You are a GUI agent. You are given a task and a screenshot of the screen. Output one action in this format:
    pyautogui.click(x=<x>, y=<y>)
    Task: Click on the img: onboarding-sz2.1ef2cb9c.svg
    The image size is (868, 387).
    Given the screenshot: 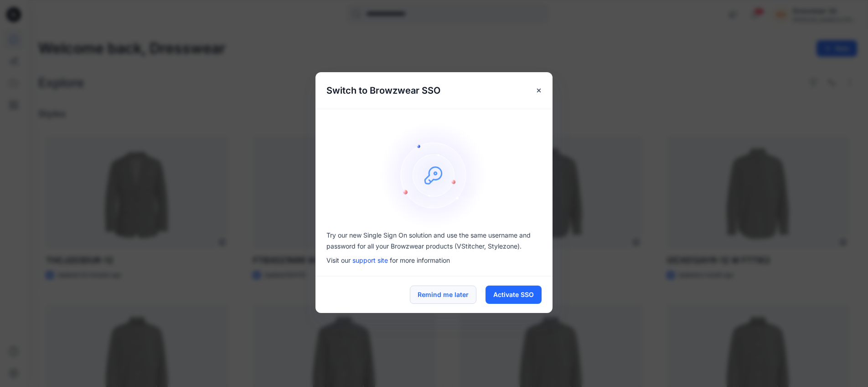 What is the action you would take?
    pyautogui.click(x=434, y=175)
    